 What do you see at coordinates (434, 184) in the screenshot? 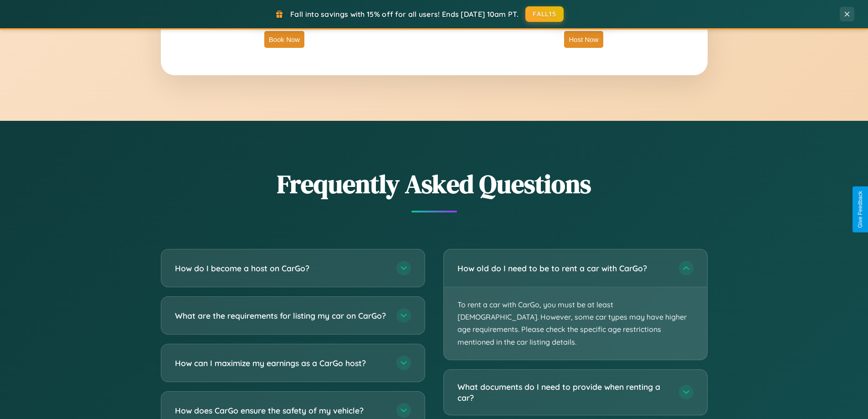
I see `h2: Frequently Asked Questions` at bounding box center [434, 184].